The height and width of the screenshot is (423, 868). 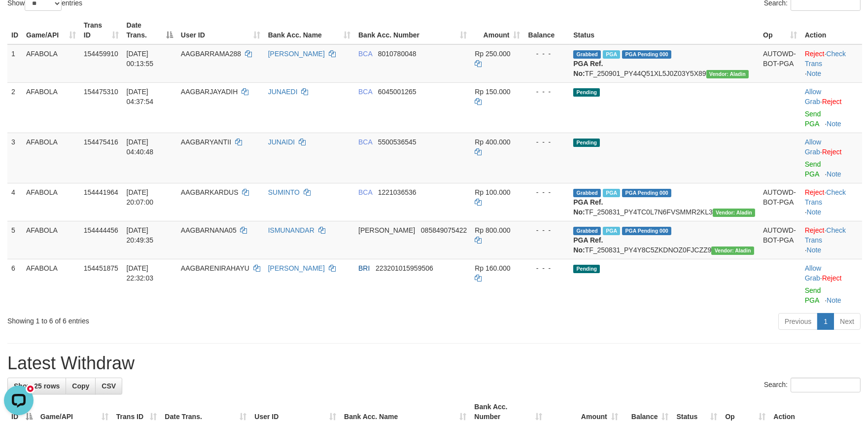 What do you see at coordinates (101, 142) in the screenshot?
I see `span: 154475416` at bounding box center [101, 142].